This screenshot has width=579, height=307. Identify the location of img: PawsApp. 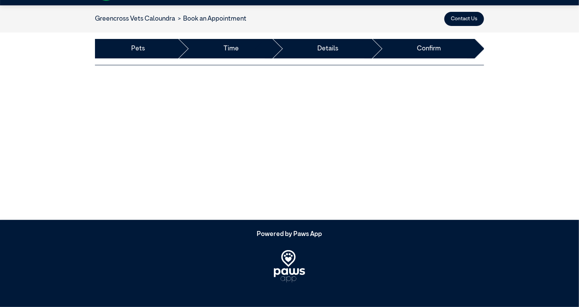
(290, 266).